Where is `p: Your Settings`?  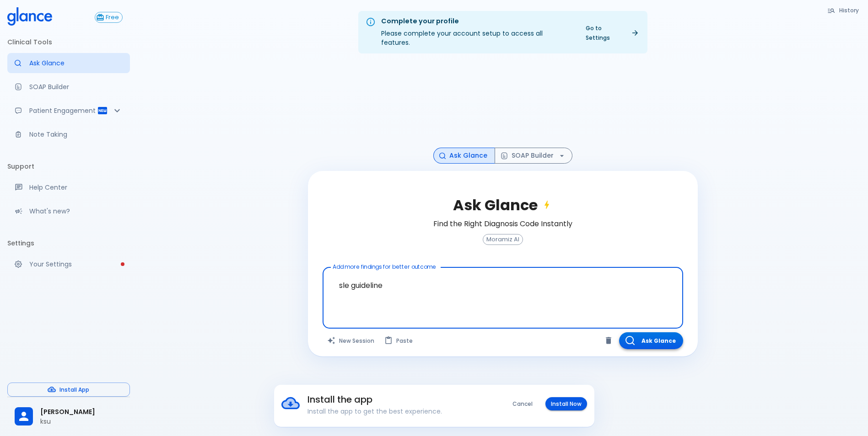
p: Your Settings is located at coordinates (76, 265).